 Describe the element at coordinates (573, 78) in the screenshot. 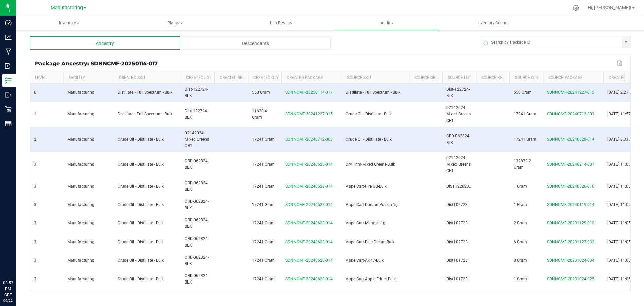

I see `th: Source Package` at that location.